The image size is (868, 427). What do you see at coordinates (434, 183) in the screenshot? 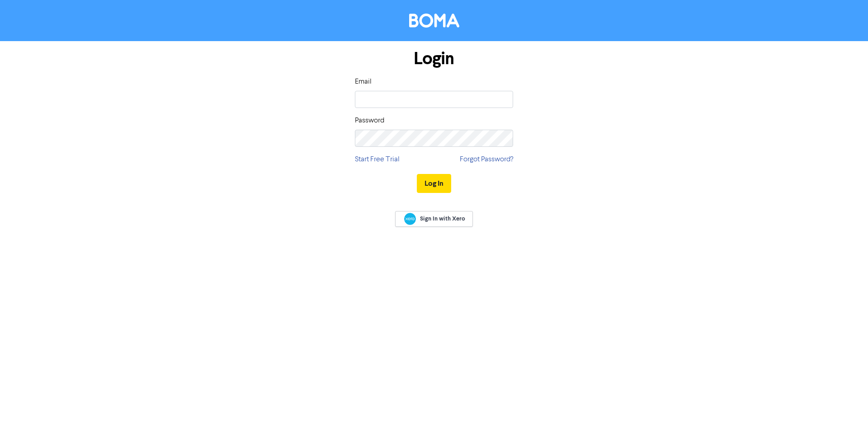
I see `button: Log In` at bounding box center [434, 183].